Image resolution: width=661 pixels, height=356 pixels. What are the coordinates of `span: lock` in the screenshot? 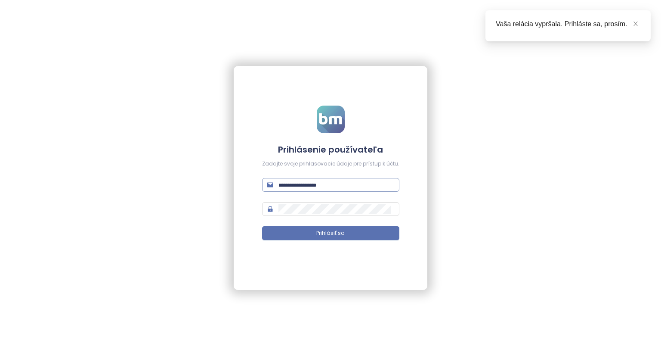 It's located at (270, 209).